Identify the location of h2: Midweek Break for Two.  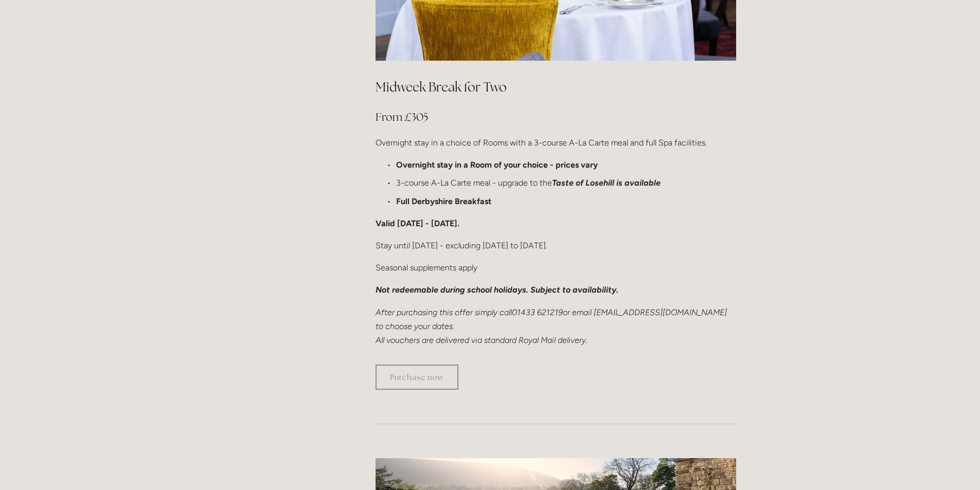
(555, 87).